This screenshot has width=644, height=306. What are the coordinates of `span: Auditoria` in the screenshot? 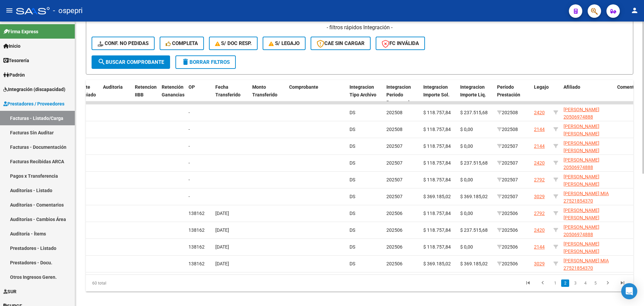 It's located at (113, 87).